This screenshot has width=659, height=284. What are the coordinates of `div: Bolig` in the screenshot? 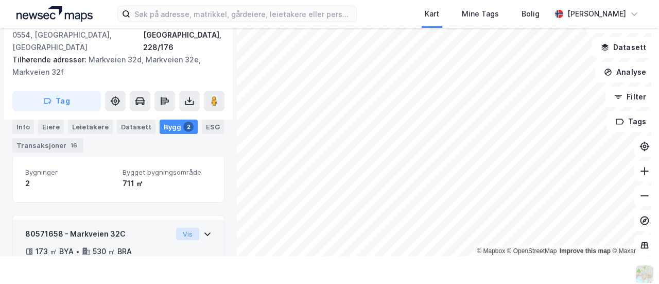 It's located at (531, 14).